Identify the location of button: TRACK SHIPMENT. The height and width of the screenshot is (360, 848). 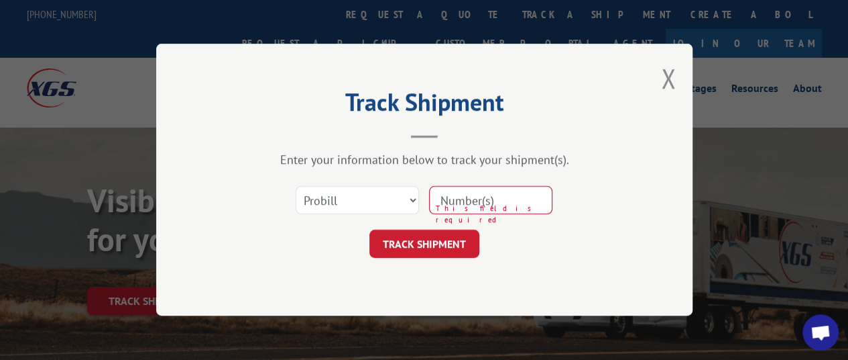
(425, 244).